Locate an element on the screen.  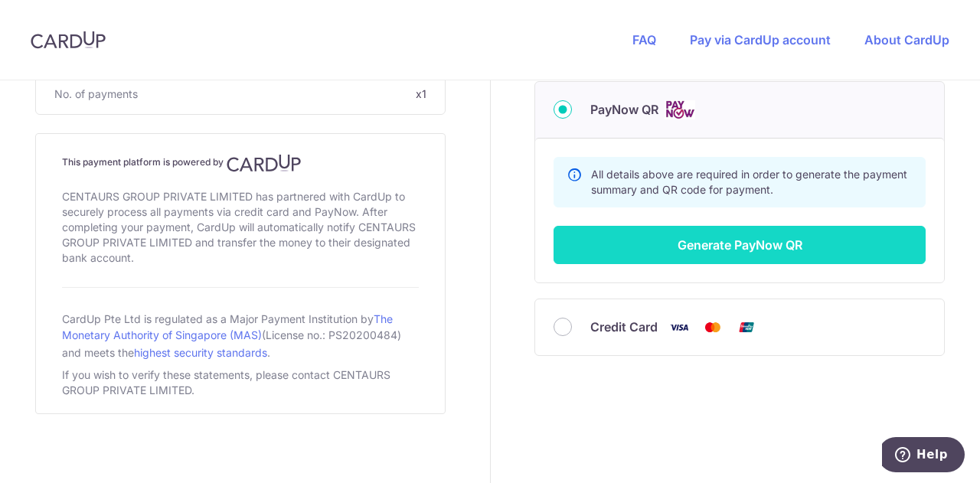
img: Visa is located at coordinates (679, 327).